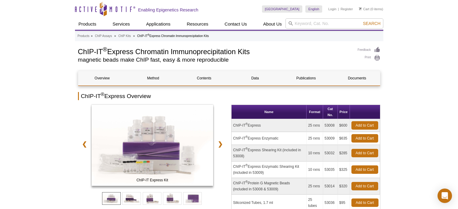  What do you see at coordinates (306, 78) in the screenshot?
I see `a: Publications` at bounding box center [306, 78].